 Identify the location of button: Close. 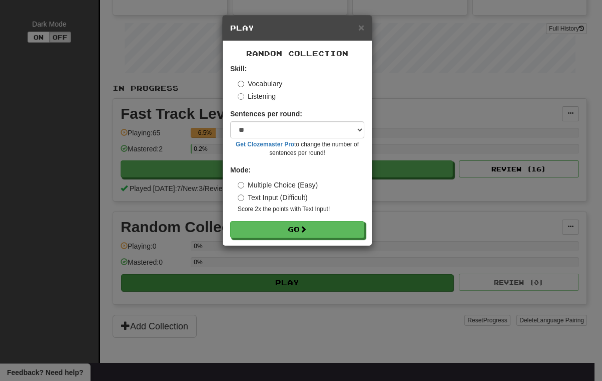
(362, 27).